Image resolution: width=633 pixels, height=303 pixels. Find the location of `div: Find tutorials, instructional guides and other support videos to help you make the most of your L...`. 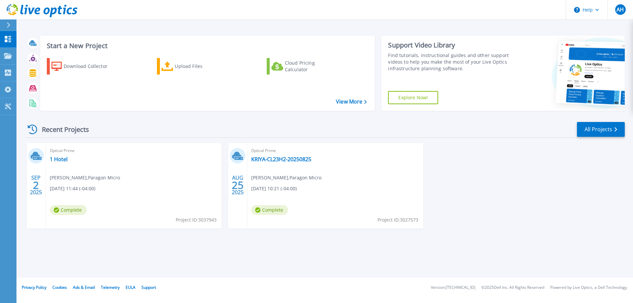

div: Find tutorials, instructional guides and other support videos to help you make the most of your L... is located at coordinates (450, 62).